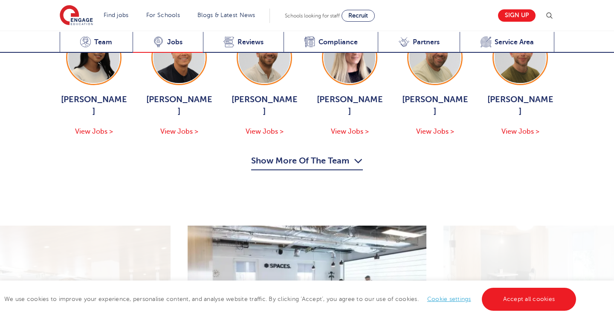 The image size is (614, 318). I want to click on a: Reviews, so click(243, 42).